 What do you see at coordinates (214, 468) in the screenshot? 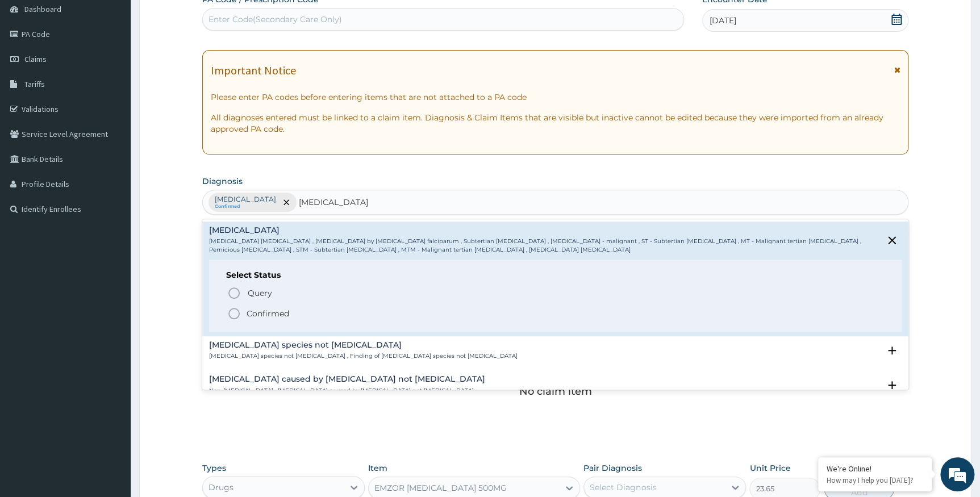
I see `label: Types` at bounding box center [214, 468].